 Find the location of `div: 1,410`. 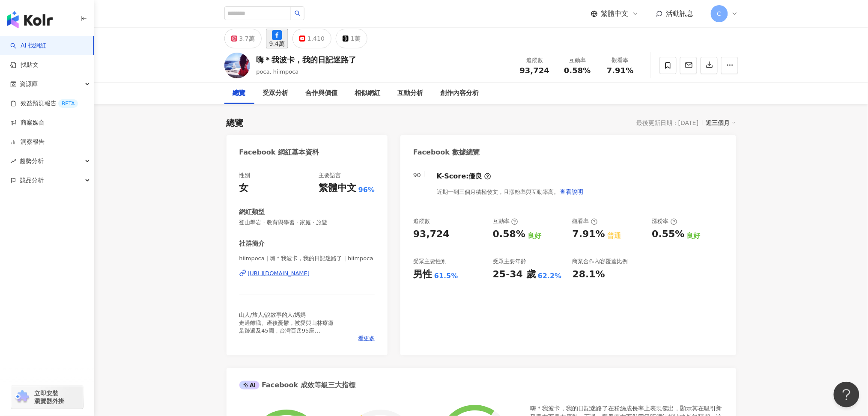

div: 1,410 is located at coordinates (316, 39).